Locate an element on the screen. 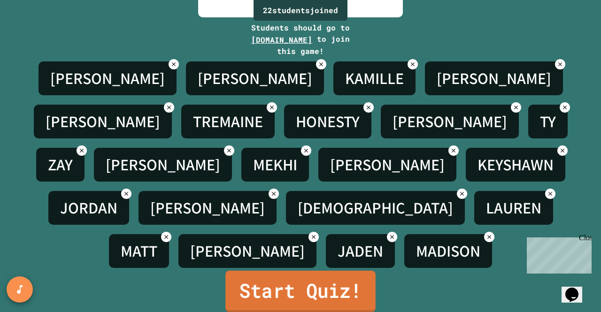 The image size is (601, 312). h4: KAMILLE is located at coordinates (374, 78).